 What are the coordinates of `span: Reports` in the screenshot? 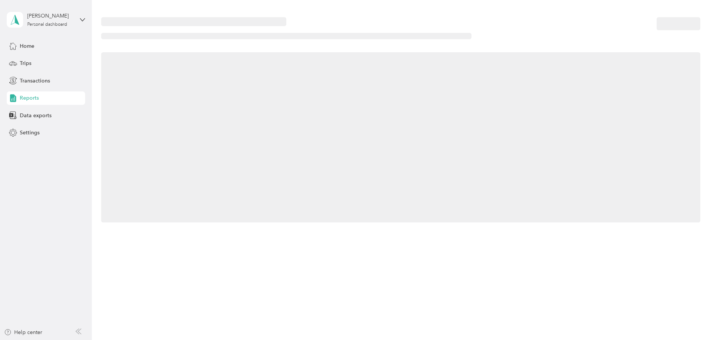 It's located at (29, 98).